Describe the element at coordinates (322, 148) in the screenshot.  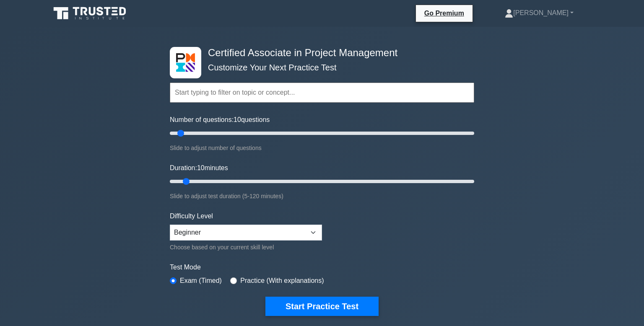
I see `div: Slide to adjust number of questions` at that location.